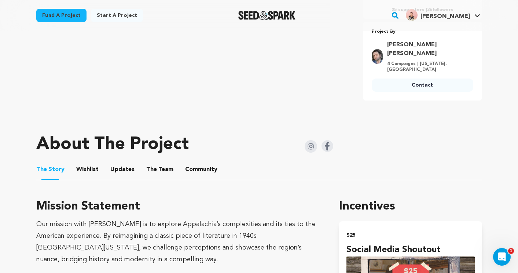  Describe the element at coordinates (87, 169) in the screenshot. I see `span: Wishlist` at that location.